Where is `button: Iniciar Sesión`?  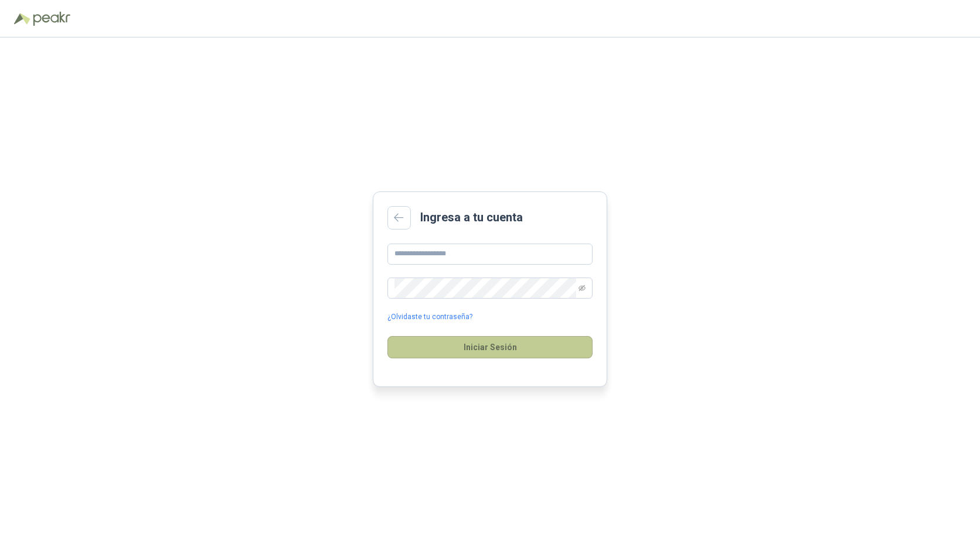 button: Iniciar Sesión is located at coordinates (490, 347).